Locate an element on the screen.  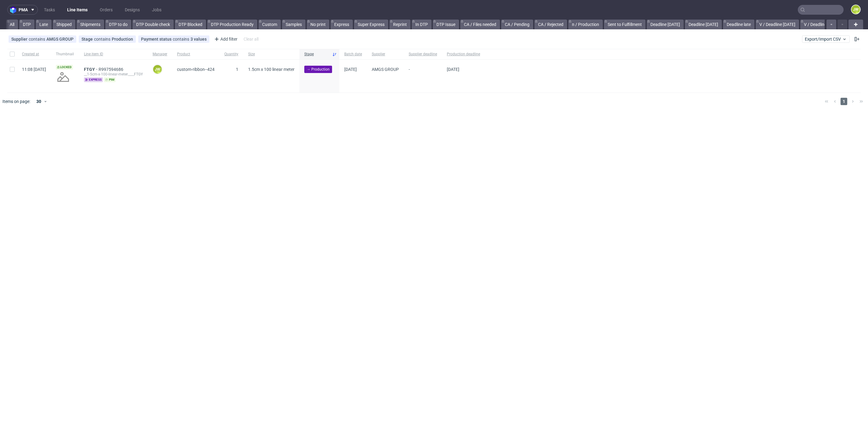
a: DTP Blocked is located at coordinates (191, 24).